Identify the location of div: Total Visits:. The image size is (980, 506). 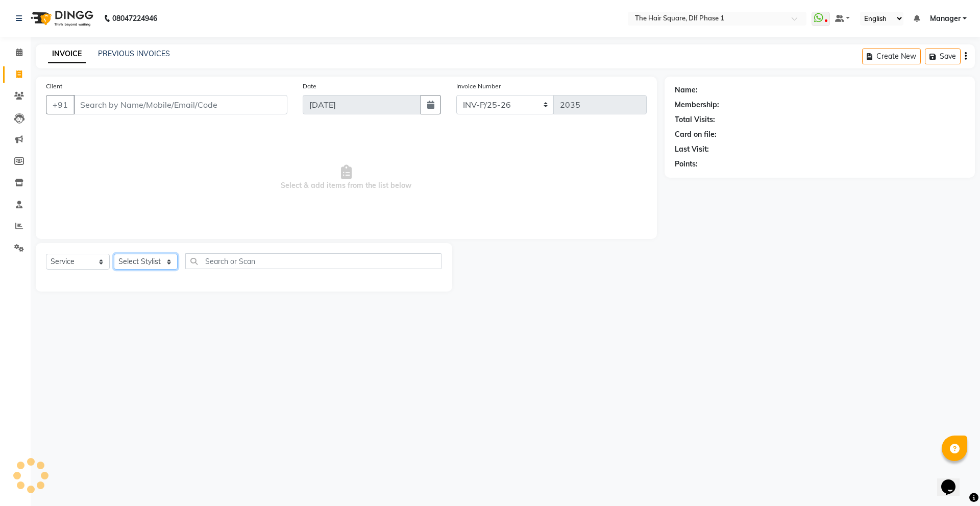
(694, 119).